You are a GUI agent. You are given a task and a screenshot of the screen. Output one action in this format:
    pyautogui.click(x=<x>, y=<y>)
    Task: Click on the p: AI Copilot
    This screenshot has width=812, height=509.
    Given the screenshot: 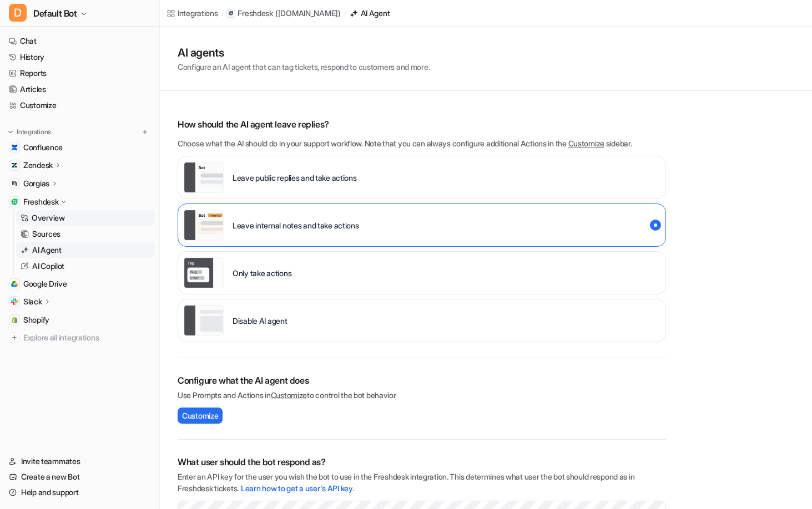 What is the action you would take?
    pyautogui.click(x=48, y=266)
    